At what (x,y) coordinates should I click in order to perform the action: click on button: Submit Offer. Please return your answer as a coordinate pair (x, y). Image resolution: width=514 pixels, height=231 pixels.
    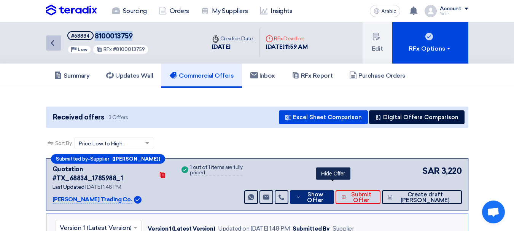
    Looking at the image, I should click on (358, 197).